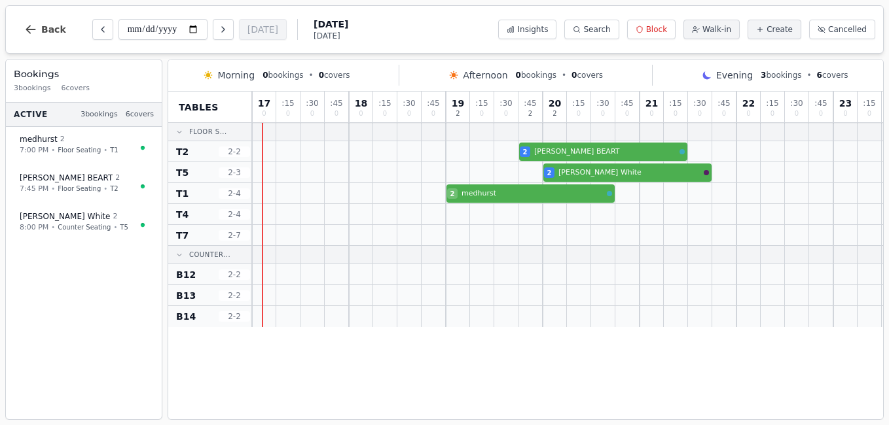 The image size is (889, 425). I want to click on button: Back, so click(45, 29).